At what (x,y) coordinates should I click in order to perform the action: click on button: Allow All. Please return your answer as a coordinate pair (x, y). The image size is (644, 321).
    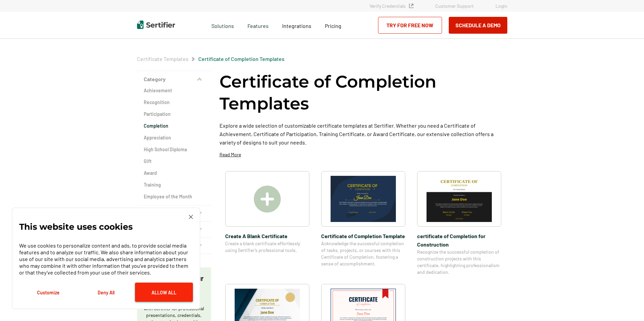
    Looking at the image, I should click on (164, 292).